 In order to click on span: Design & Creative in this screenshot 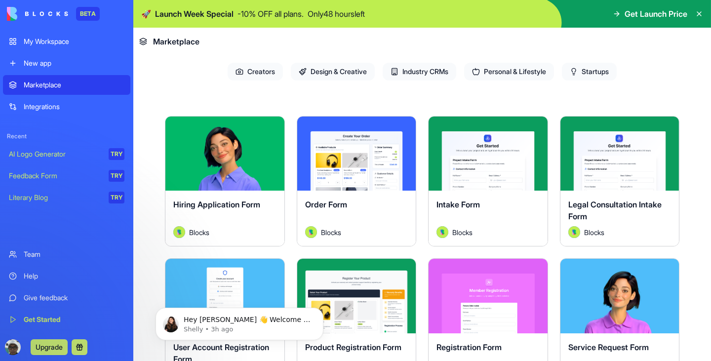, I will do `click(333, 72)`.